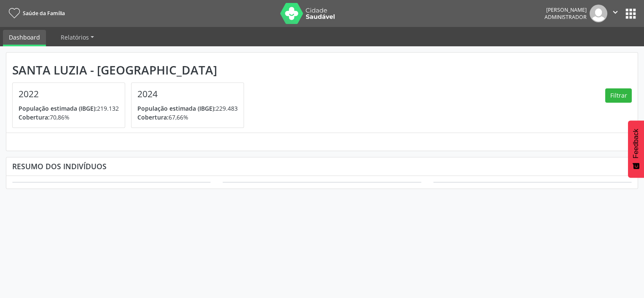 Image resolution: width=644 pixels, height=298 pixels. I want to click on a: Dashboard, so click(25, 38).